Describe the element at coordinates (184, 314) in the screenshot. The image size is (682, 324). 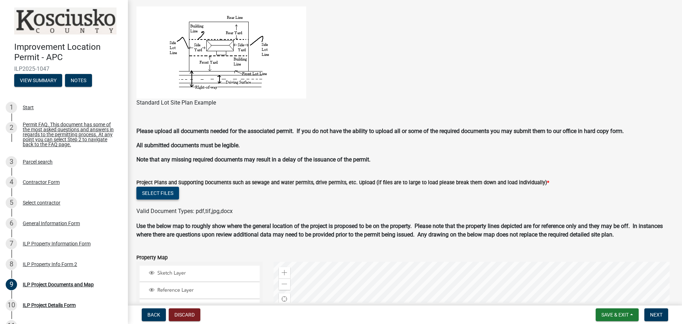
I see `button: Discard` at that location.